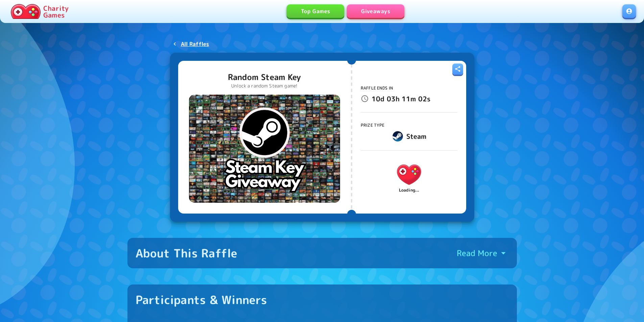  What do you see at coordinates (376, 11) in the screenshot?
I see `a: Giveaways` at bounding box center [376, 11].